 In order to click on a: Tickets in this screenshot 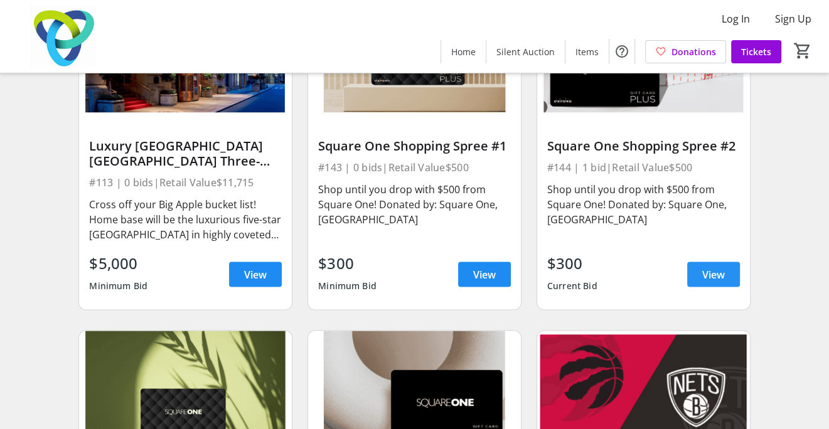, I will do `click(756, 51)`.